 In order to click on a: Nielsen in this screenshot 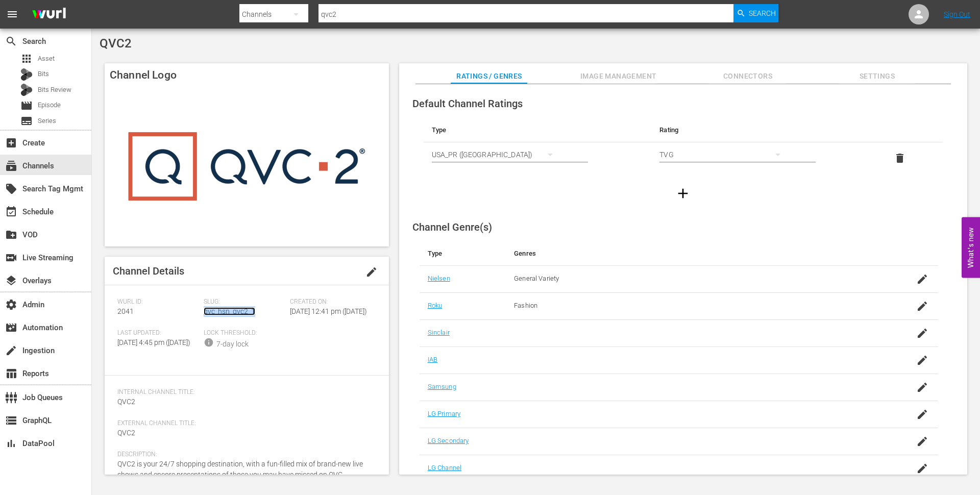, I will do `click(439, 278)`.